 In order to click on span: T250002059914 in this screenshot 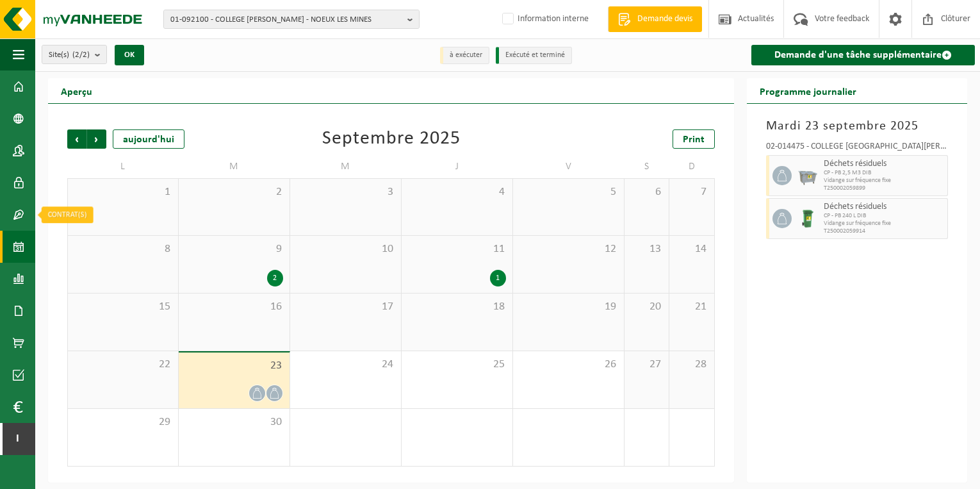, I will do `click(884, 231)`.